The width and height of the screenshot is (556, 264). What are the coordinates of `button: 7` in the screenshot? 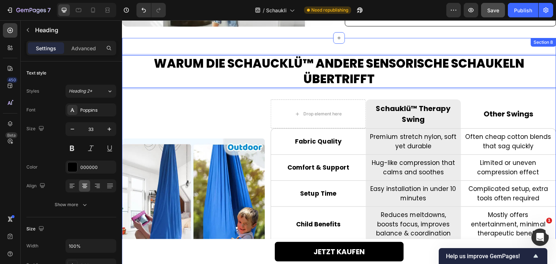 It's located at (28, 10).